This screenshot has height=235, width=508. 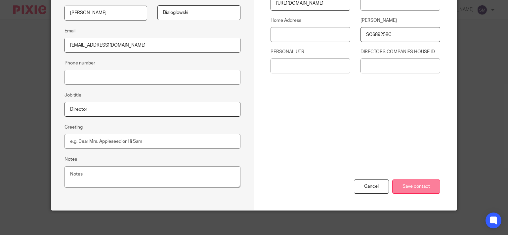 I want to click on label: Home Address, so click(x=310, y=21).